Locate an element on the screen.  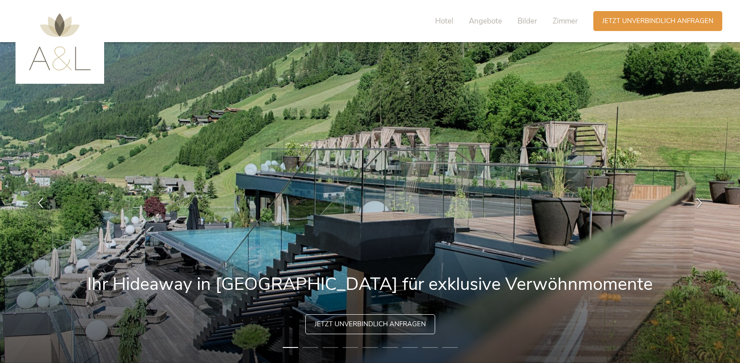
a: AMONTI & LUNARIS Wellnessresort is located at coordinates (60, 42).